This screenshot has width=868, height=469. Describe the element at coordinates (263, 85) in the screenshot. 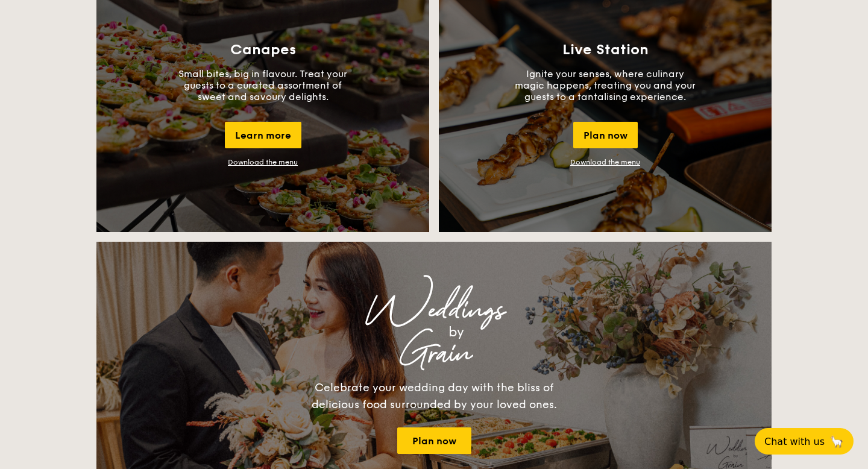

I see `p: Small bites, big in flavour. Treat your guests to a curated assortment of sweet and savoury delig...` at that location.